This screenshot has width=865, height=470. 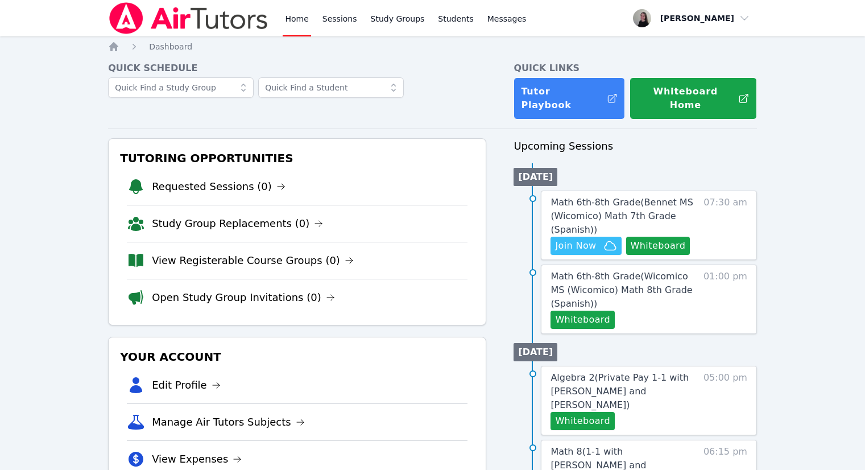 What do you see at coordinates (181, 88) in the screenshot?
I see `input: Quick Find a Study Group` at bounding box center [181, 88].